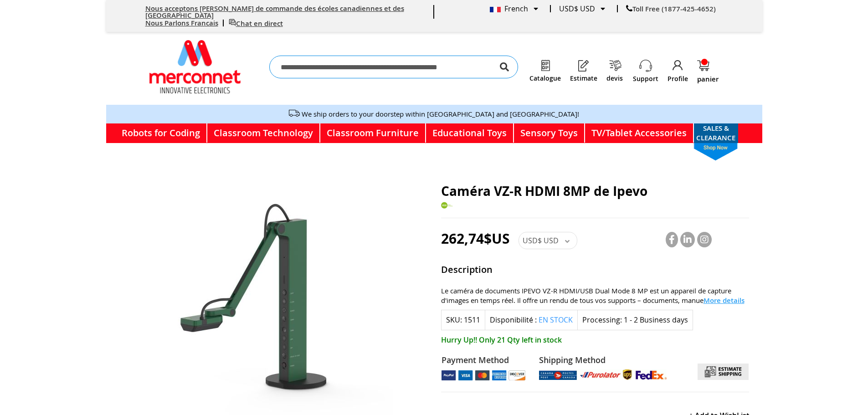  Describe the element at coordinates (513, 320) in the screenshot. I see `label: Disponibilité :` at that location.